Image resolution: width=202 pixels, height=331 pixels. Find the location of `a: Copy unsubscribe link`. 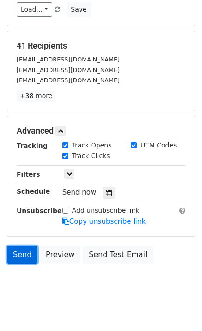

a: Copy unsubscribe link is located at coordinates (104, 222).